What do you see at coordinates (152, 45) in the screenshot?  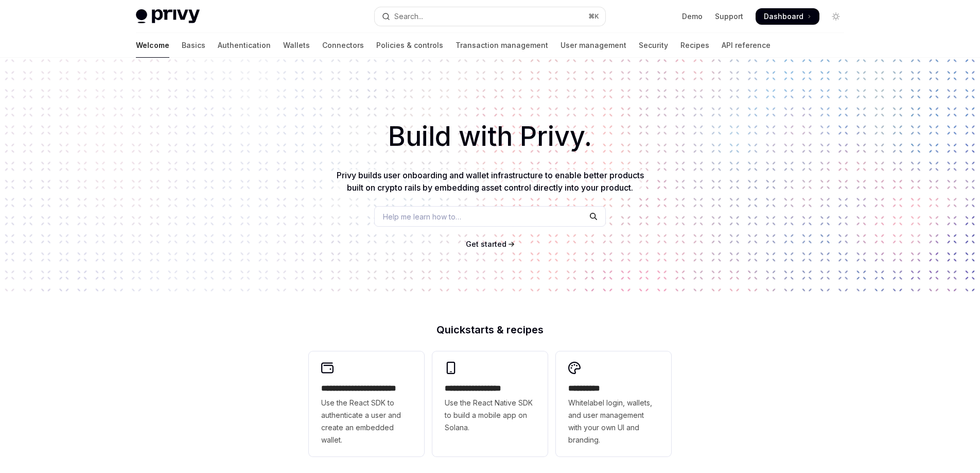 I see `a: Welcome` at bounding box center [152, 45].